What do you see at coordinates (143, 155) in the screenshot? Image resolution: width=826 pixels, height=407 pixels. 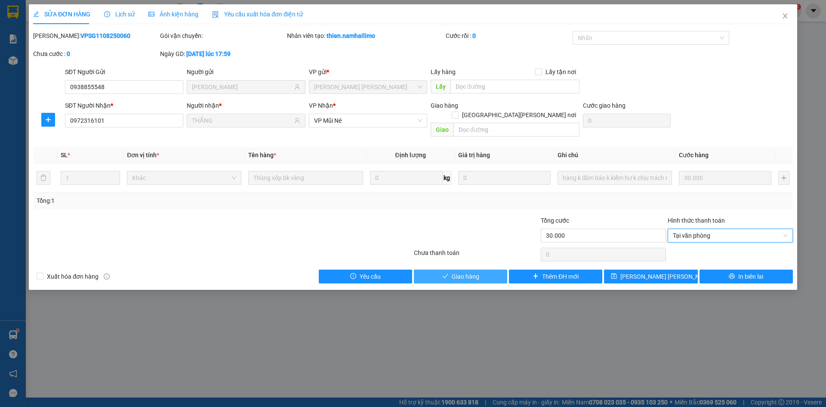 I see `span: Đơn vị tính` at bounding box center [143, 155].